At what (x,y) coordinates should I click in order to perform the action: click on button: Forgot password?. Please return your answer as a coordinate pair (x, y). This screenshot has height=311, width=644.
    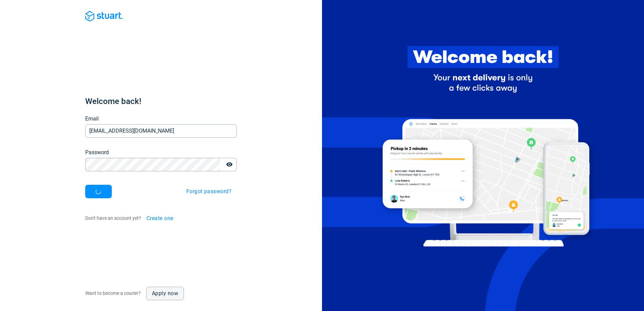
    Looking at the image, I should click on (209, 192).